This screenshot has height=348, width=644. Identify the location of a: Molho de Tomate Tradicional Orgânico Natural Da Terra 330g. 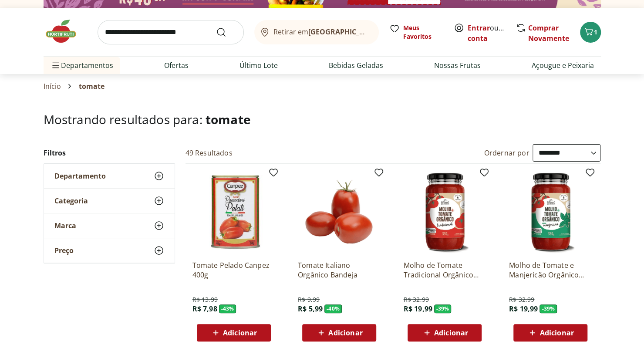
(445, 270).